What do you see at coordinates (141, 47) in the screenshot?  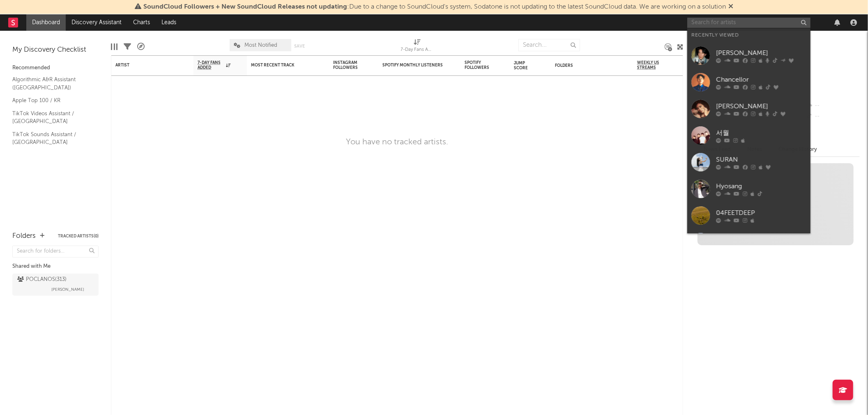 I see `div: A&R Pipeline` at bounding box center [141, 47].